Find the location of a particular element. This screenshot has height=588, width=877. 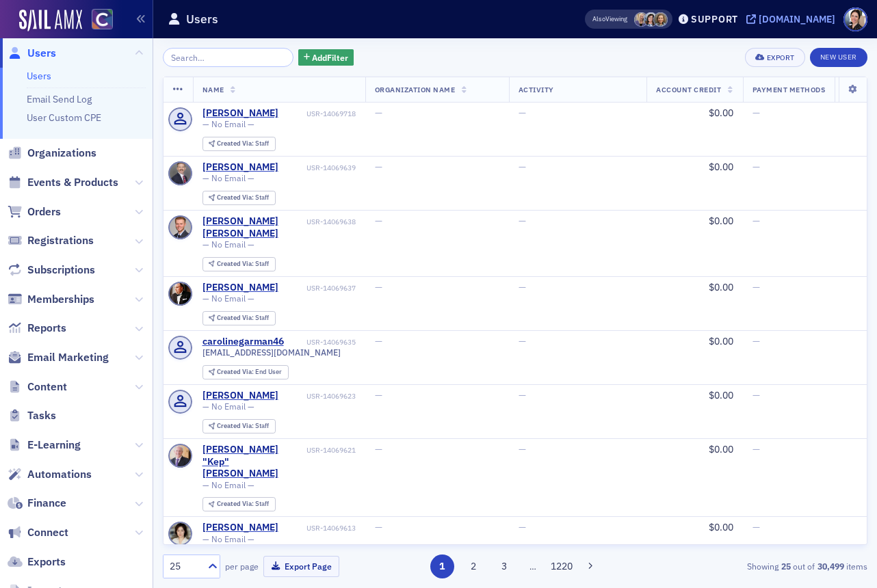

div: carolinegarman46 is located at coordinates (243, 342).